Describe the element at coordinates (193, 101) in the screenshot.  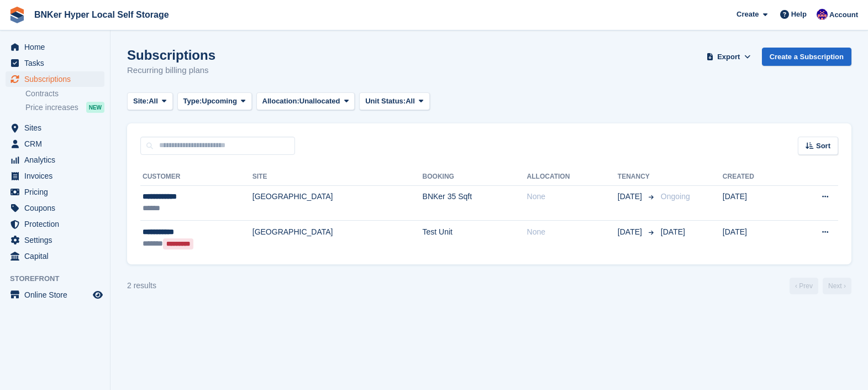
I see `span: Type:` at that location.